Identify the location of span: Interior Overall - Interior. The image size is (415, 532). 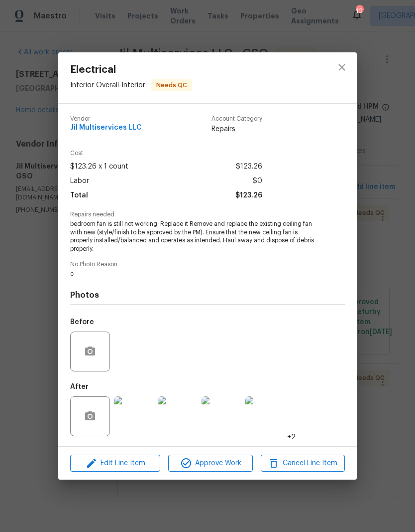
(108, 85).